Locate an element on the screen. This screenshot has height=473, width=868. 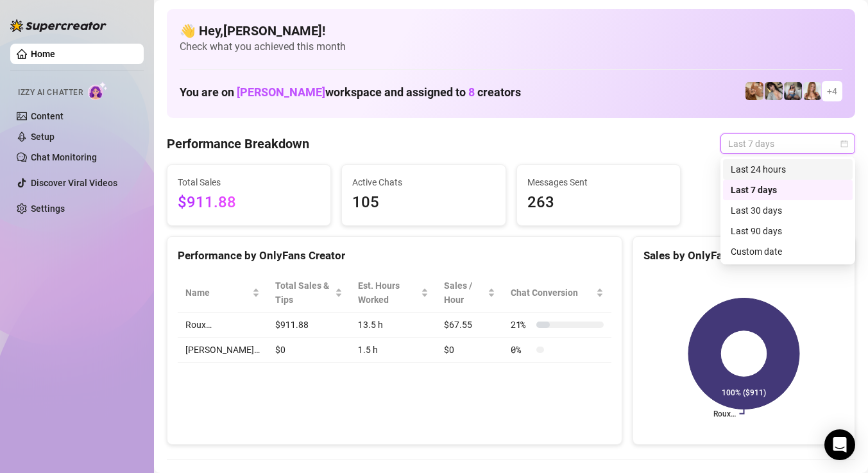
td: 13.5 h is located at coordinates (393, 325).